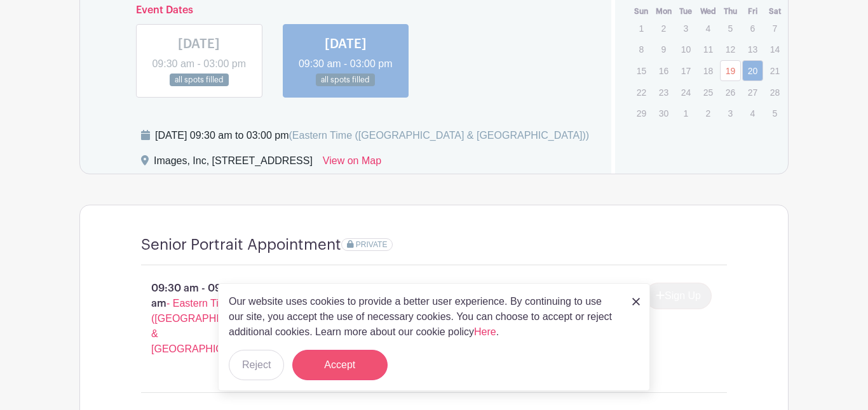 The image size is (868, 410). What do you see at coordinates (707, 12) in the screenshot?
I see `th: Wed` at bounding box center [707, 12].